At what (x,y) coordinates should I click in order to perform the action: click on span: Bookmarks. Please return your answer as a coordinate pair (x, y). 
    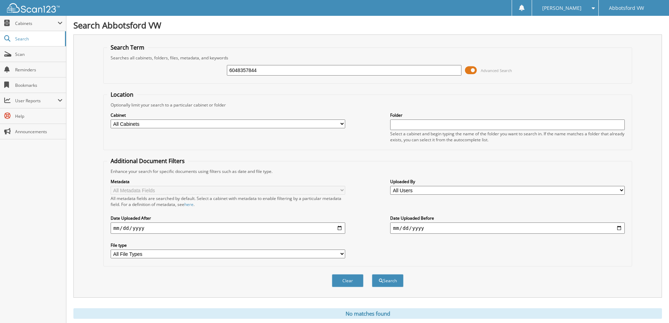
    Looking at the image, I should click on (39, 85).